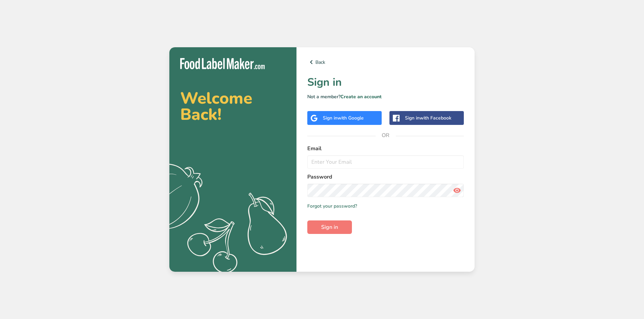 This screenshot has height=319, width=644. Describe the element at coordinates (385, 149) in the screenshot. I see `label: Email` at that location.